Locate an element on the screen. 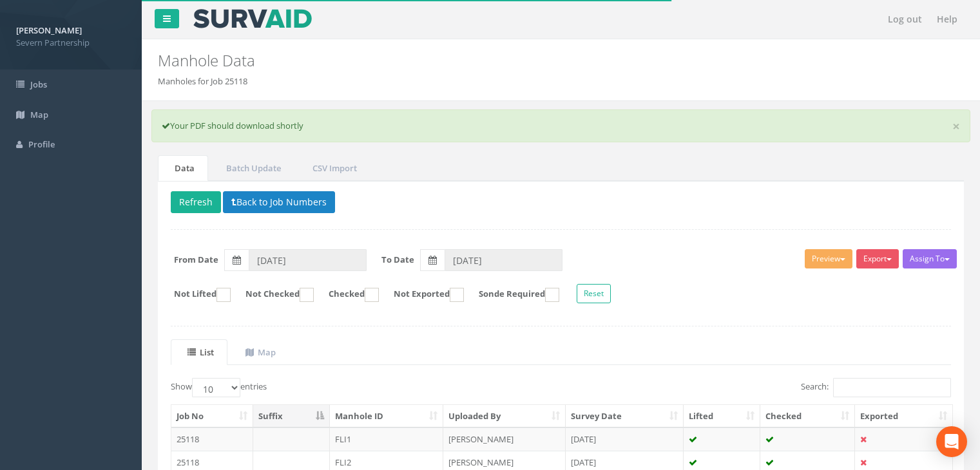  th: Survey Date: activate to sort column ascending is located at coordinates (624, 417).